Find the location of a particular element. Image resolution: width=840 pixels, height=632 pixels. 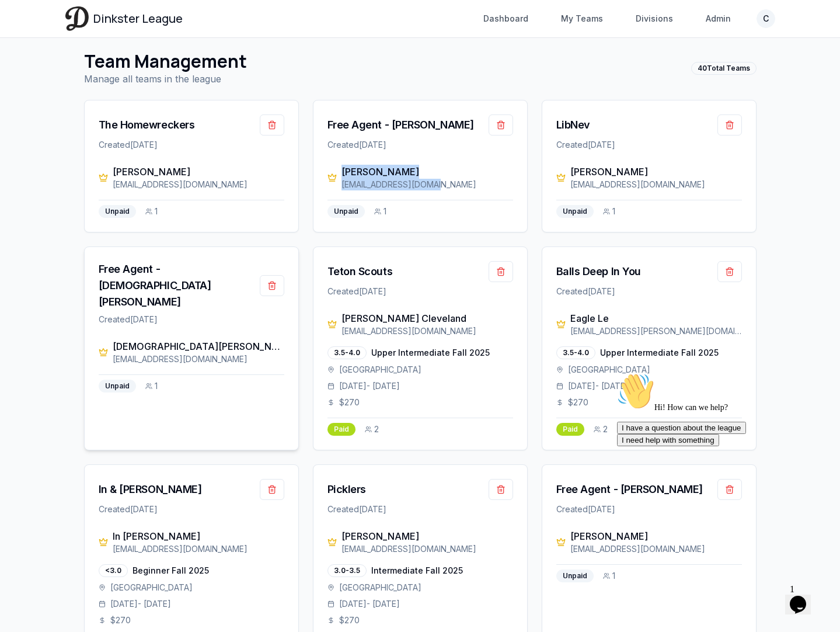

div: Teton Scouts is located at coordinates (360, 272).